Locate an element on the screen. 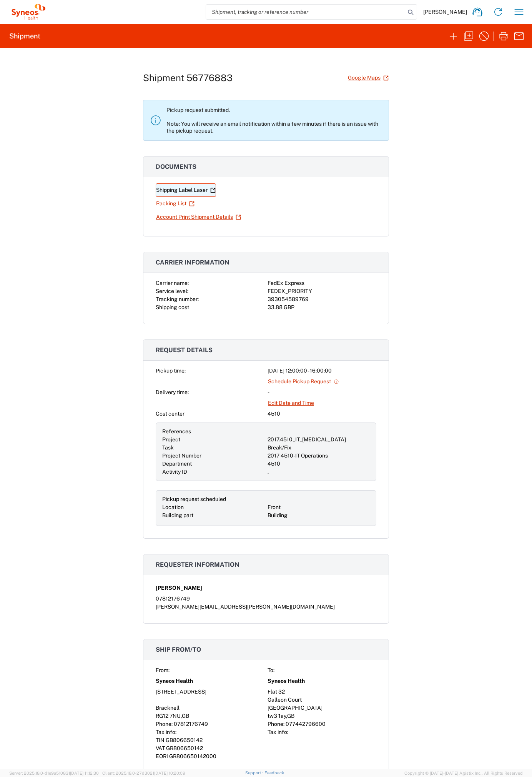 This screenshot has height=777, width=532. div: FEDEX_PRIORITY is located at coordinates (322, 291).